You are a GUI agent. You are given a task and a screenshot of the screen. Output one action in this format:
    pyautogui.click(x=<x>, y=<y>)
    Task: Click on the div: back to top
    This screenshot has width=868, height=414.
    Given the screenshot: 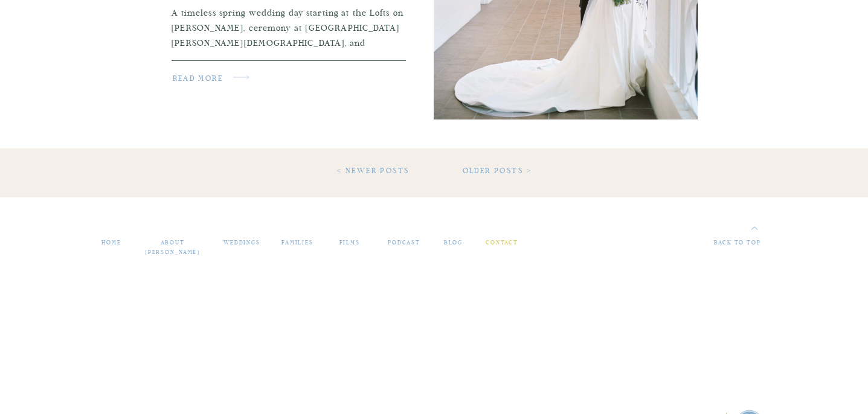 What is the action you would take?
    pyautogui.click(x=725, y=243)
    